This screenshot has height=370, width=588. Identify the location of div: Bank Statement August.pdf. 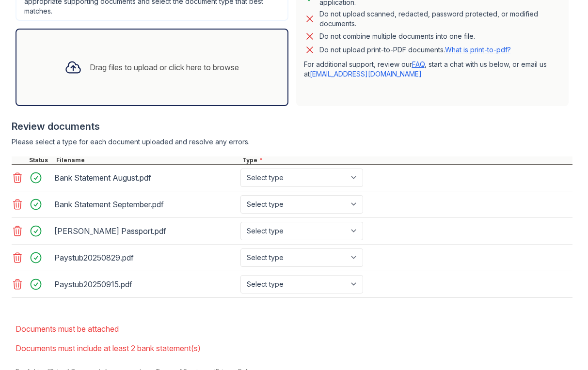
(145, 177).